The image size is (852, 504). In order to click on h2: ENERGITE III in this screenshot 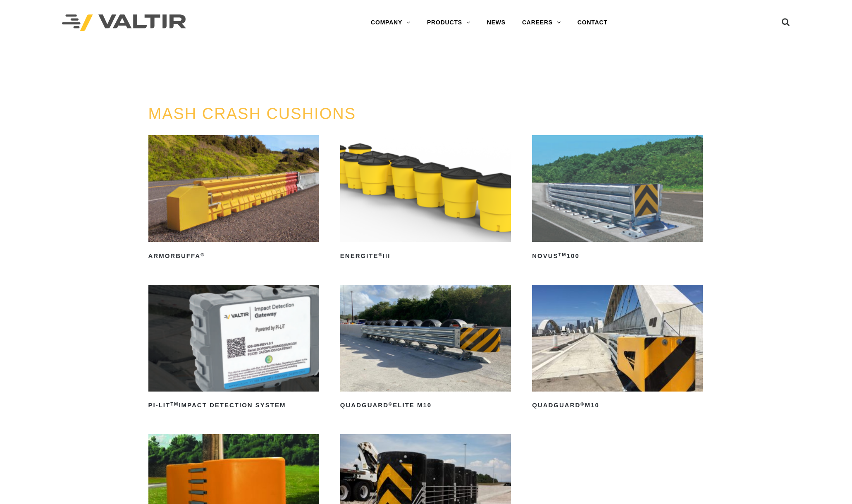, I will do `click(425, 256)`.